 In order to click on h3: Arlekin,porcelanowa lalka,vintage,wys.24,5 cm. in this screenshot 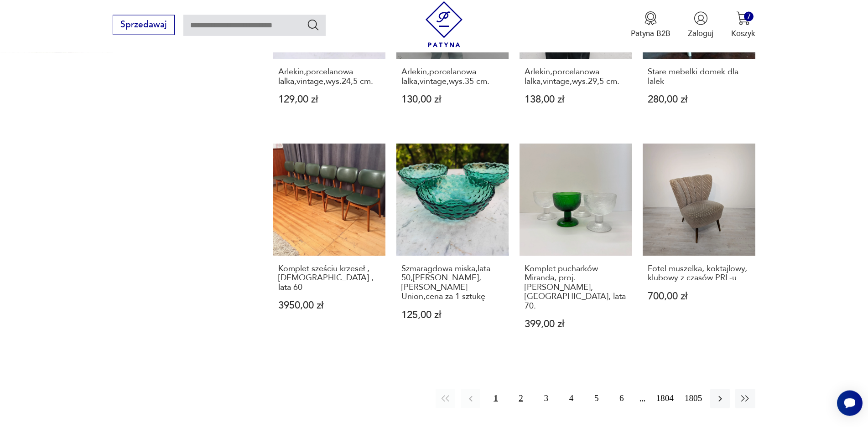, I will do `click(330, 76)`.